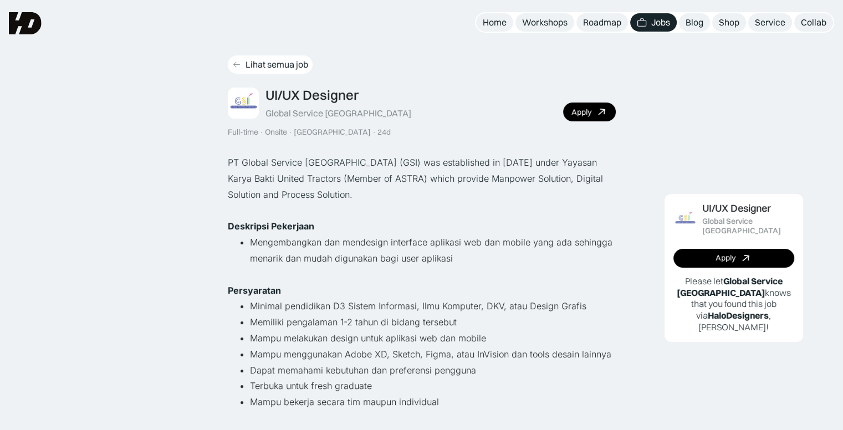 The image size is (843, 430). What do you see at coordinates (433, 251) in the screenshot?
I see `li: Mengembangkan dan mendesign interface aplikasi web dan mobile yang ada sehingga menarik dan mudah...` at bounding box center [433, 251].